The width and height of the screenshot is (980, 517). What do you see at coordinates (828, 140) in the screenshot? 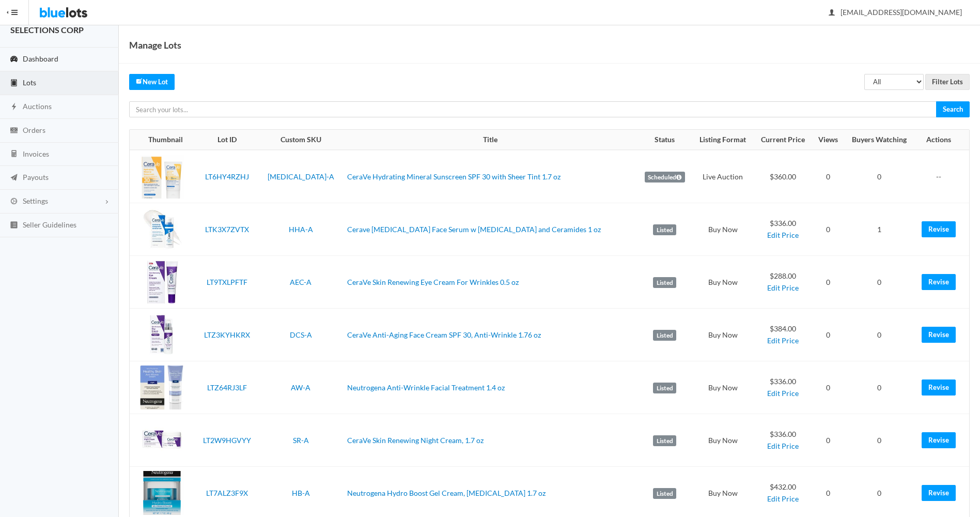
I see `th: Views` at bounding box center [828, 140].